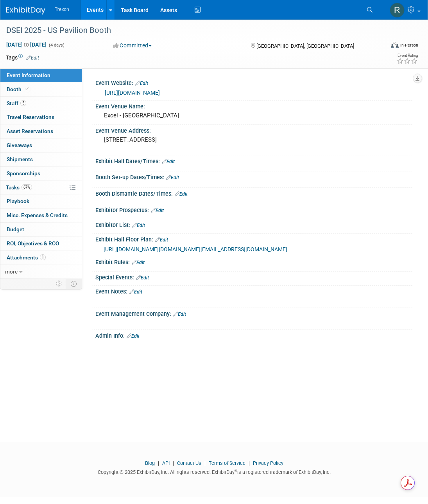  What do you see at coordinates (30, 117) in the screenshot?
I see `span: Travel Reservations` at bounding box center [30, 117].